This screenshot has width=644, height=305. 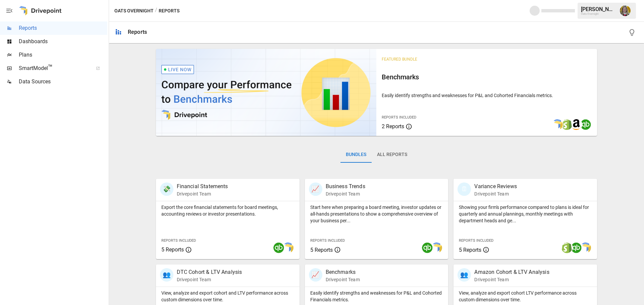 I want to click on span: SmartModel, so click(x=54, y=68).